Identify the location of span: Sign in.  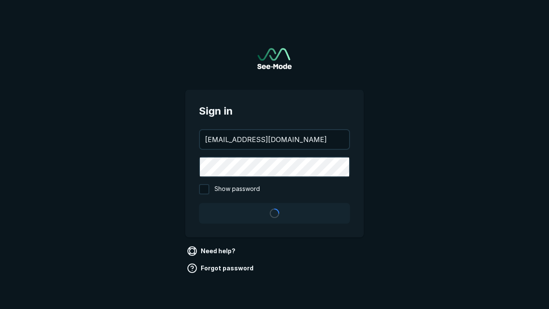
(274, 111).